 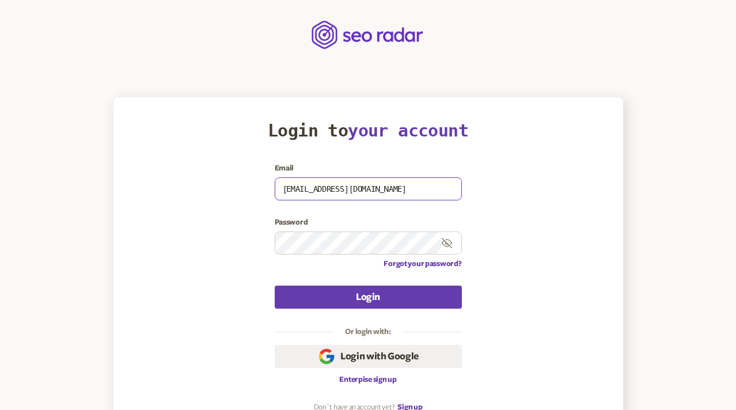 I want to click on label: Password, so click(x=368, y=222).